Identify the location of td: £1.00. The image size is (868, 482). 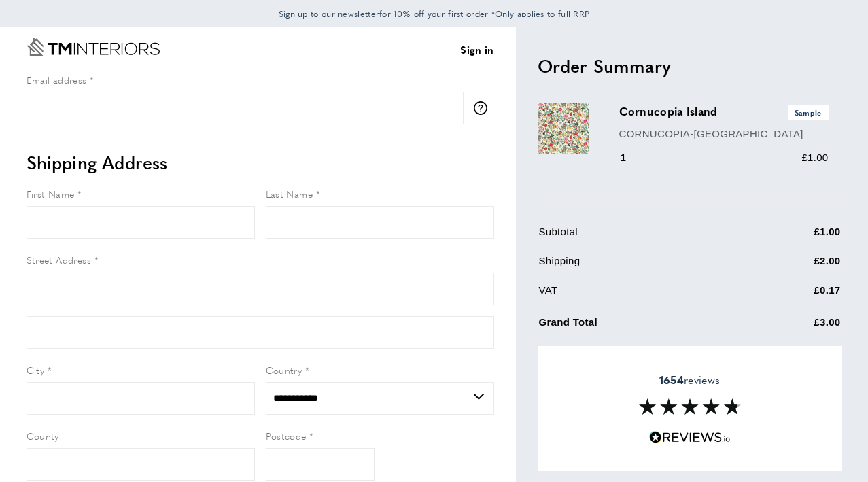
(793, 237).